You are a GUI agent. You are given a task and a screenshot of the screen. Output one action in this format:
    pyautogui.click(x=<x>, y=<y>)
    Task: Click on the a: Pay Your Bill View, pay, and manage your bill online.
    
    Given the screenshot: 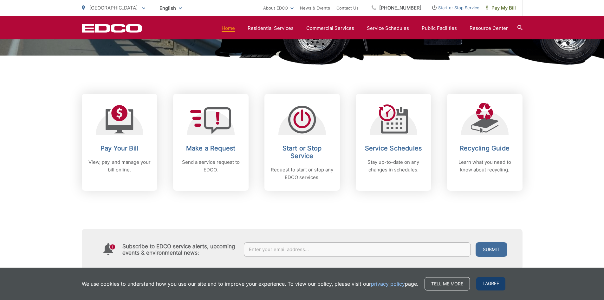 What is the action you would take?
    pyautogui.click(x=120, y=142)
    